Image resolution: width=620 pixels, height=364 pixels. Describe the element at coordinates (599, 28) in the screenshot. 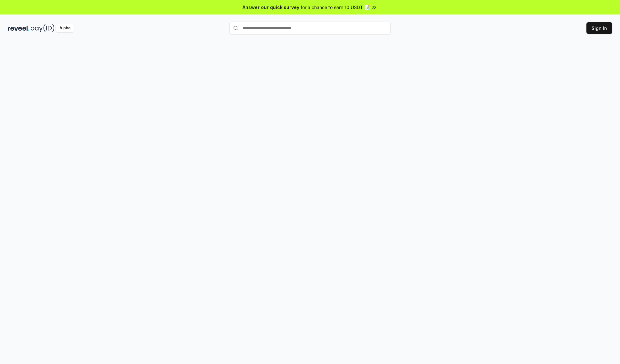

I see `button: Sign In` at that location.